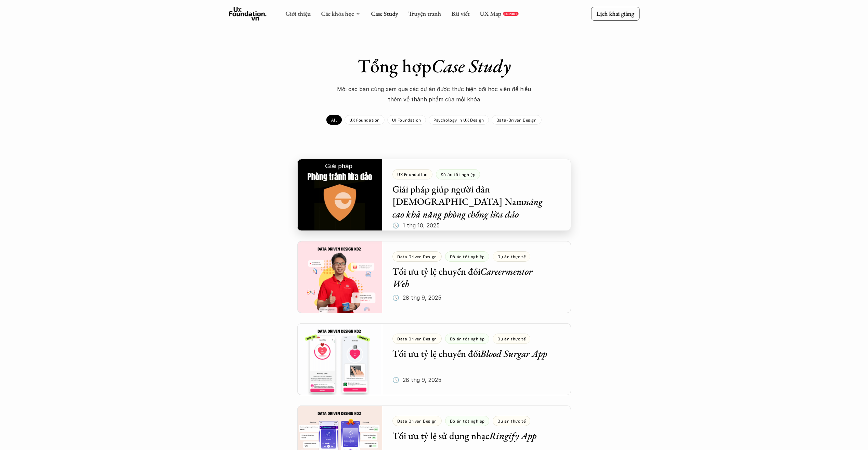 The width and height of the screenshot is (868, 450). I want to click on p: Psychology in UX Design, so click(458, 120).